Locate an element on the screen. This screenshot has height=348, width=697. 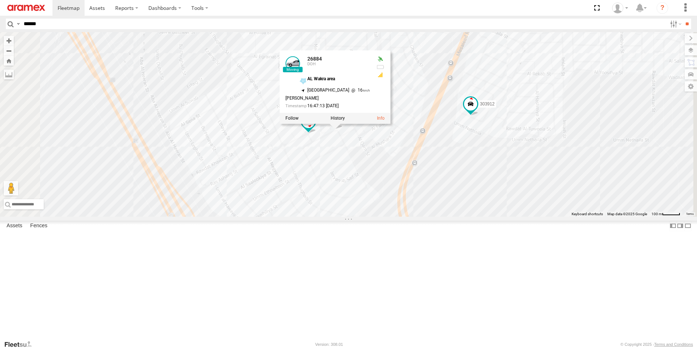
label: Dock Summary Table to the Left is located at coordinates (673, 226).